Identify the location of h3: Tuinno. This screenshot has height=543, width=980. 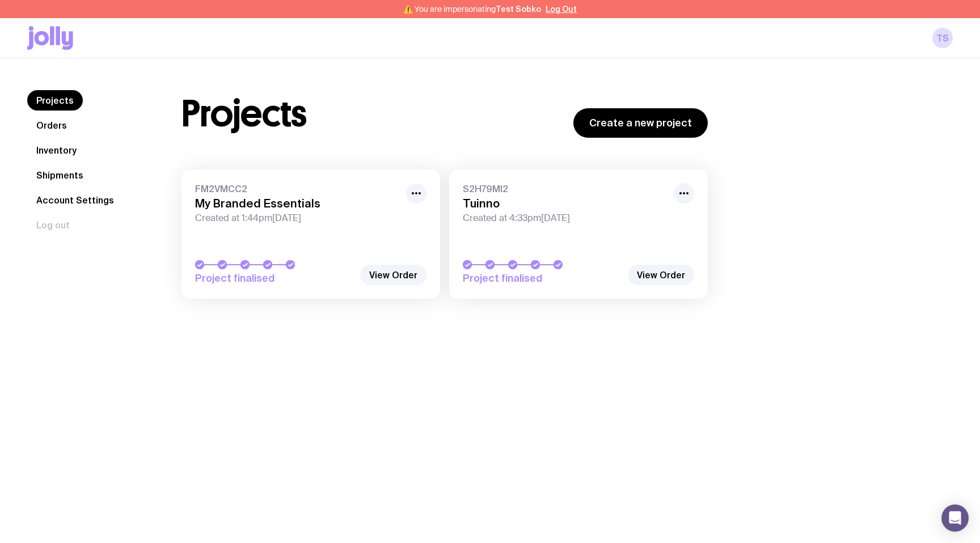
(564, 204).